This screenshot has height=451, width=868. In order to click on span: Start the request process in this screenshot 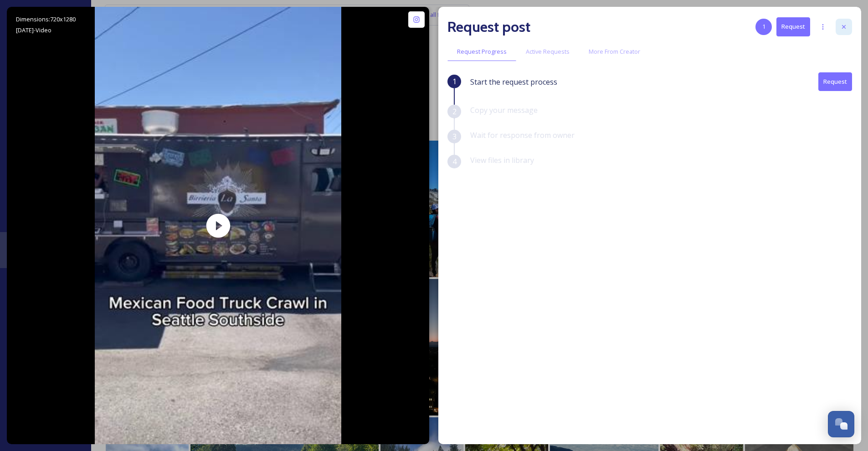, I will do `click(513, 82)`.